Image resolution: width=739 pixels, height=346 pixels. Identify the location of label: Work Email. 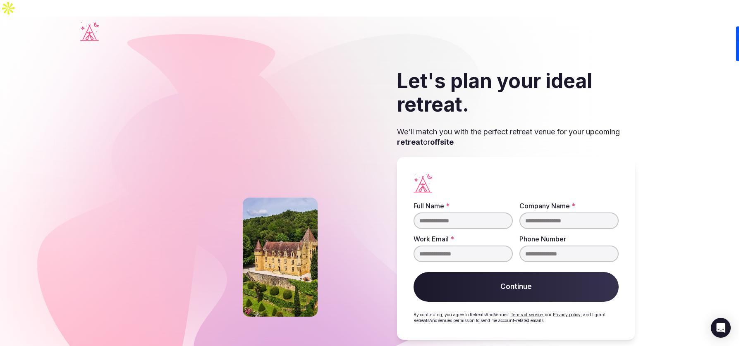
(463, 239).